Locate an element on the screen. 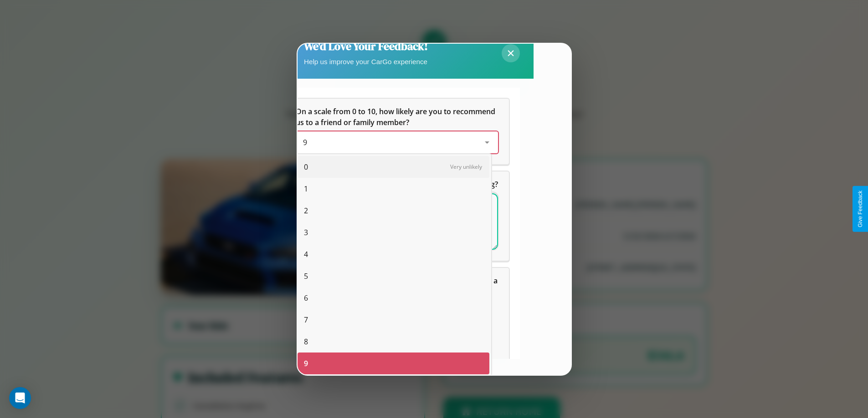 This screenshot has height=418, width=868. div: 5 is located at coordinates (393, 276).